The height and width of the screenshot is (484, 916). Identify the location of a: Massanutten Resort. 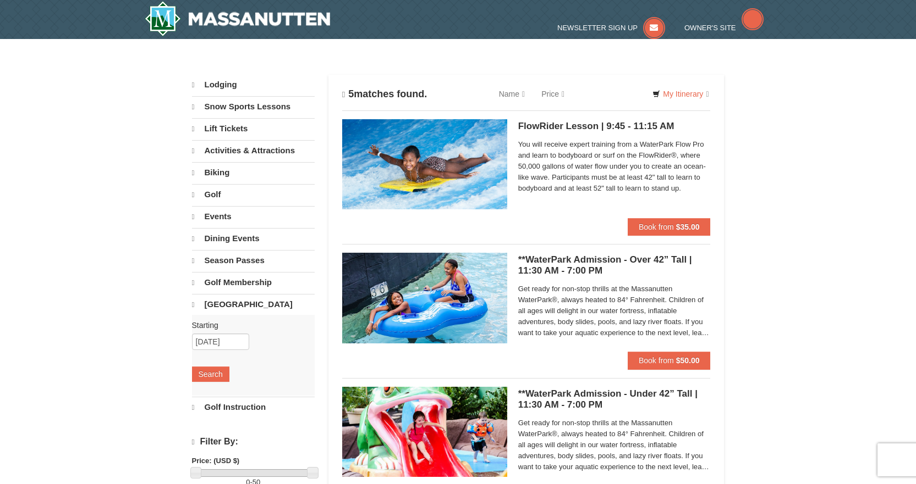
(238, 19).